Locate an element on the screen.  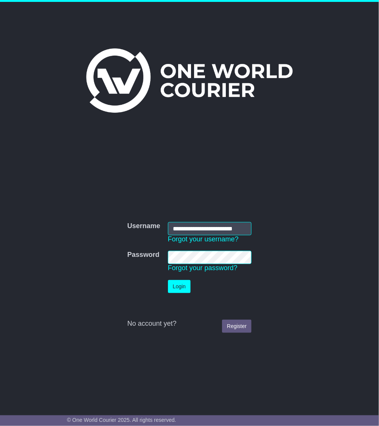
label: Username is located at coordinates (144, 226).